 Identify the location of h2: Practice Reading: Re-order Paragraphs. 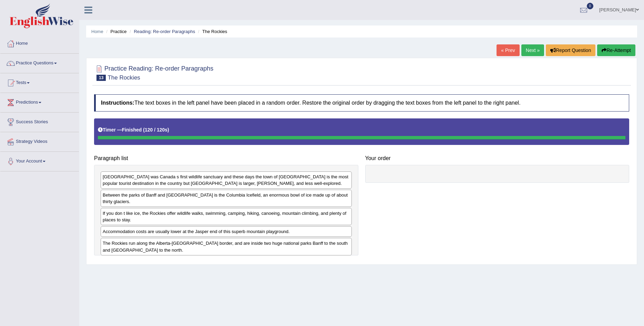
(154, 72).